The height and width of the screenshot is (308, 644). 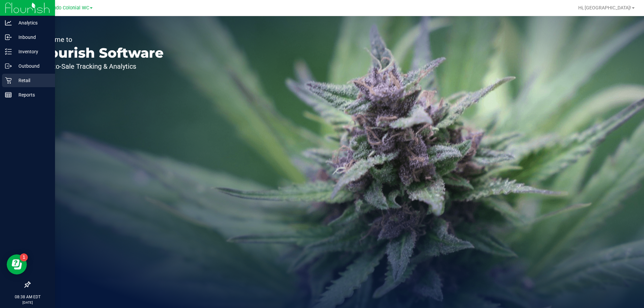 I want to click on p: Retail, so click(x=32, y=80).